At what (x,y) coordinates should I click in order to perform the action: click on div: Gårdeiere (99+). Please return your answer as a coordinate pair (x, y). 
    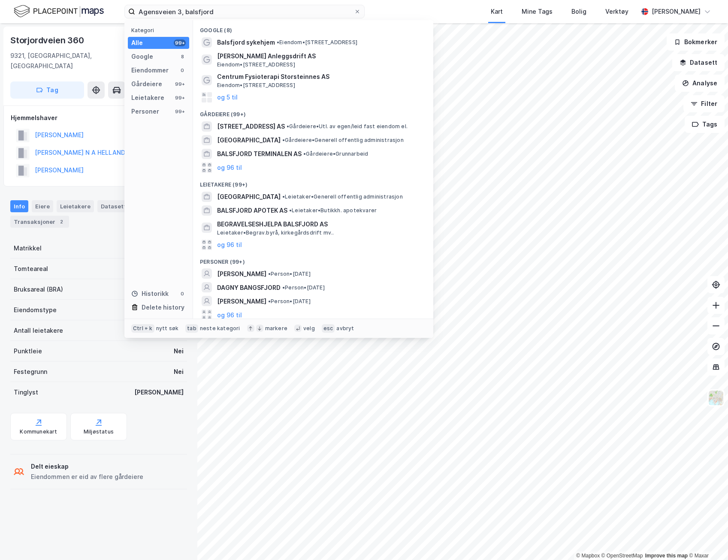
    Looking at the image, I should click on (313, 112).